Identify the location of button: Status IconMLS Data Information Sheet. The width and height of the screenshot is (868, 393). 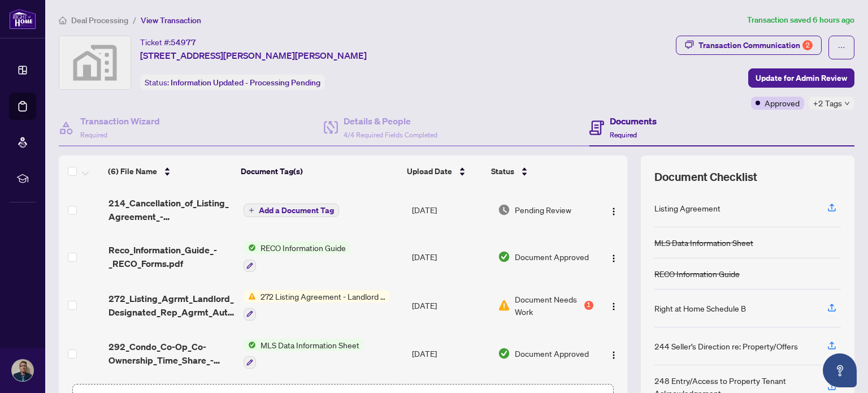
(303, 354).